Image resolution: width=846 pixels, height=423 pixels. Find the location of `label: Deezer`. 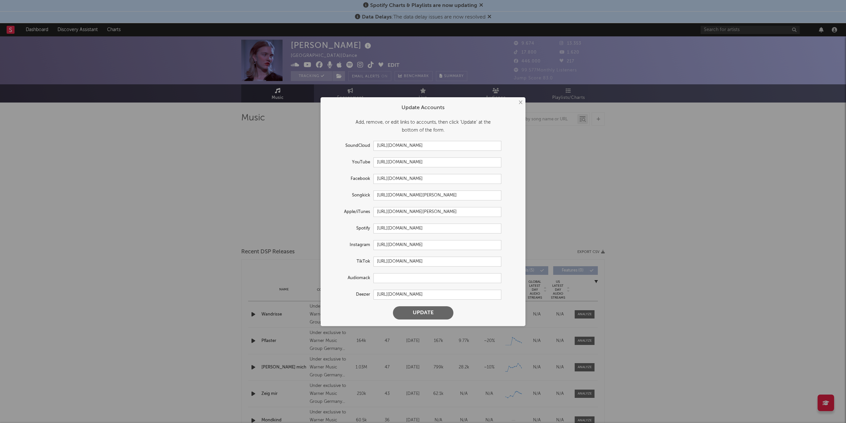

label: Deezer is located at coordinates (350, 295).